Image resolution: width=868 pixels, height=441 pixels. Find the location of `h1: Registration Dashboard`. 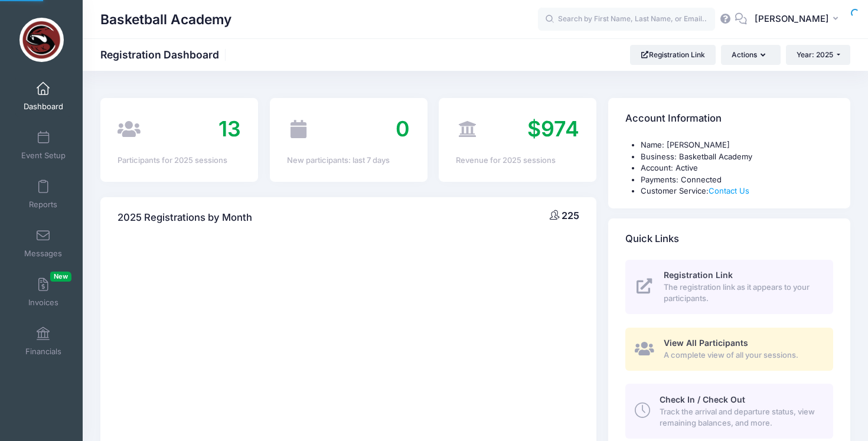

h1: Registration Dashboard is located at coordinates (165, 54).